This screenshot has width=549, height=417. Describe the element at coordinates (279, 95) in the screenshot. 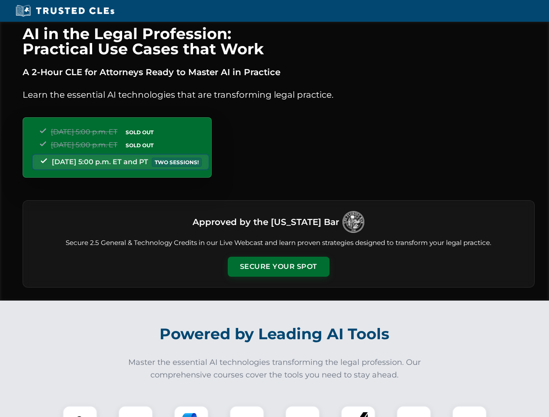

I see `p: Learn the essential AI technologies that are transforming legal practice.` at that location.